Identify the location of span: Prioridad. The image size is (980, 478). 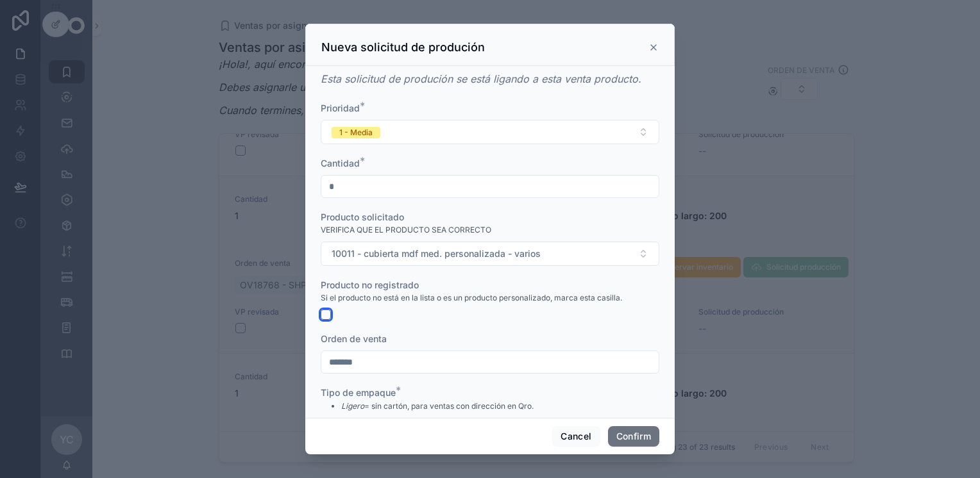
(340, 108).